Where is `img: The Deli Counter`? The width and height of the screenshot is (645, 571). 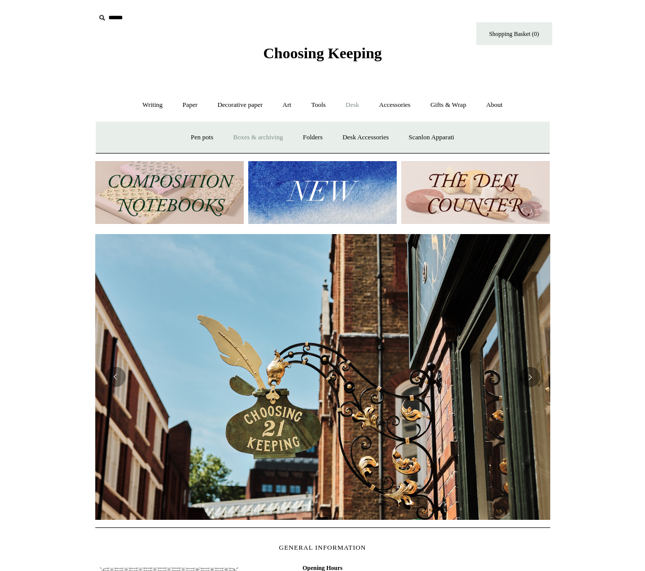
img: The Deli Counter is located at coordinates (475, 193).